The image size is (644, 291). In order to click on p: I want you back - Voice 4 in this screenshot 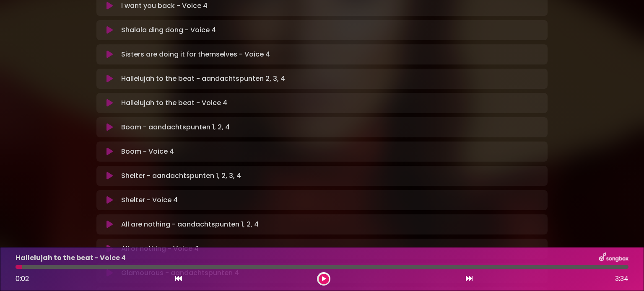, I will do `click(164, 6)`.